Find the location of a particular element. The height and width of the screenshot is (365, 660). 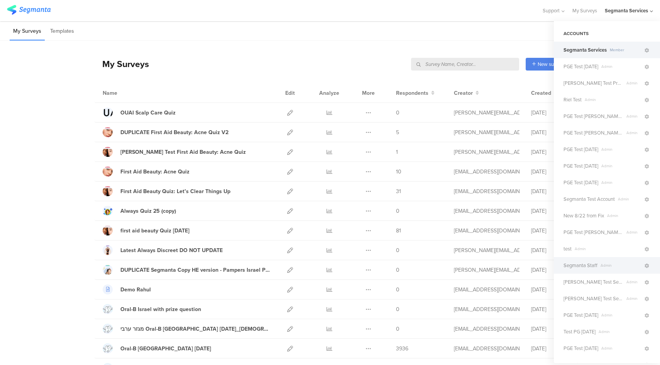

span: Creator is located at coordinates (463, 93).